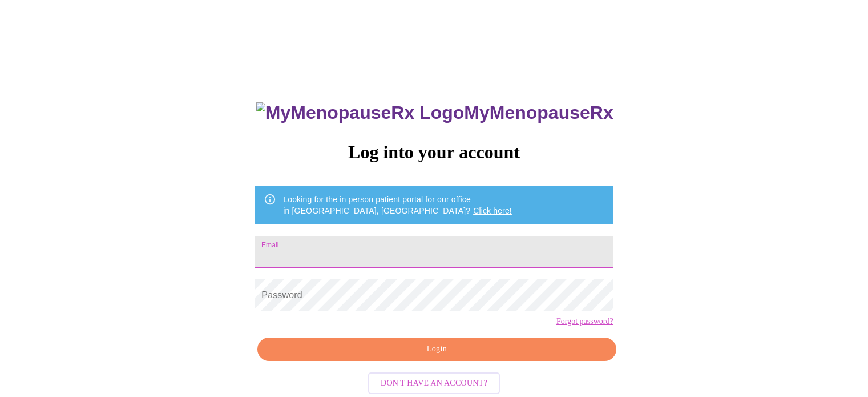 This screenshot has height=397, width=868. Describe the element at coordinates (434, 381) in the screenshot. I see `a: Don't have an account?` at that location.